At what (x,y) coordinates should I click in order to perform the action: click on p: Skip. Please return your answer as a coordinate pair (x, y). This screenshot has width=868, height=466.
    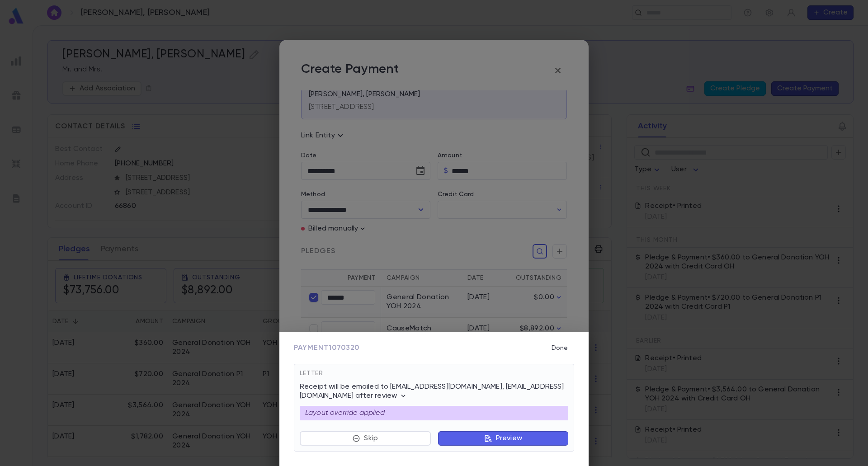
    Looking at the image, I should click on (371, 438).